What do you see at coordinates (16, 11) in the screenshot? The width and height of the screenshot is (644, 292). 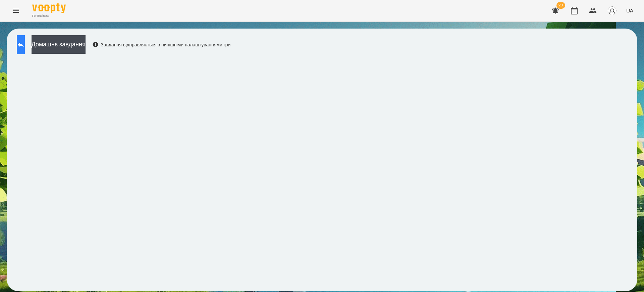 I see `button: Menu` at bounding box center [16, 11].